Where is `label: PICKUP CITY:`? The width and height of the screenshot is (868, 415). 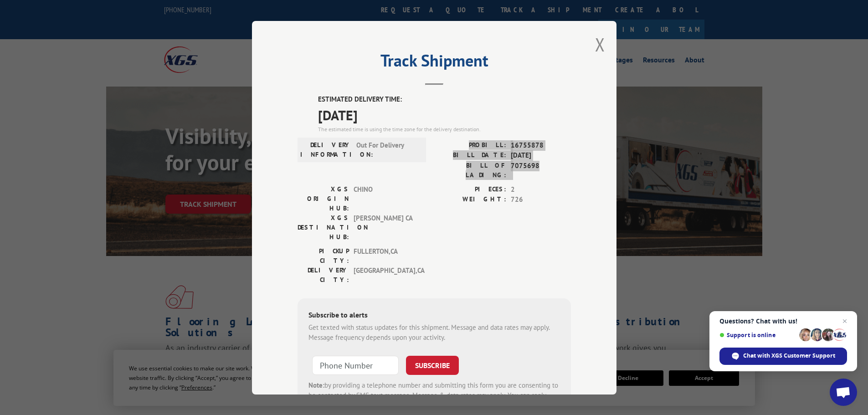
label: PICKUP CITY: is located at coordinates (323, 255).